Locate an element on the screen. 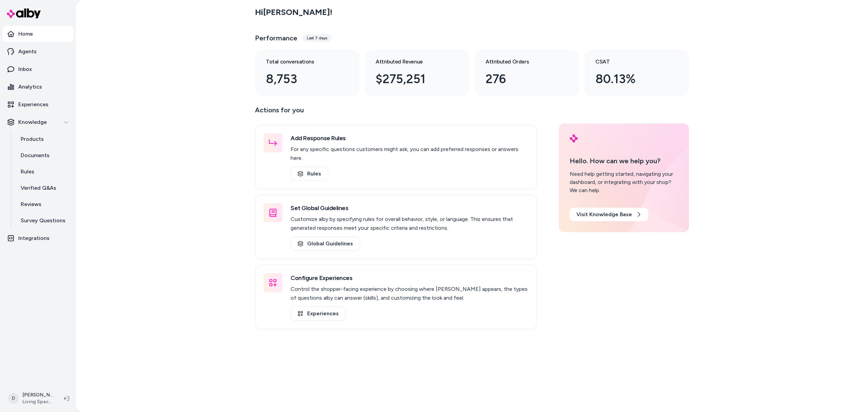 The image size is (868, 412). div: Need help getting started, navigating your dashboard, or integrating with your shop? We can help. is located at coordinates (624, 182).